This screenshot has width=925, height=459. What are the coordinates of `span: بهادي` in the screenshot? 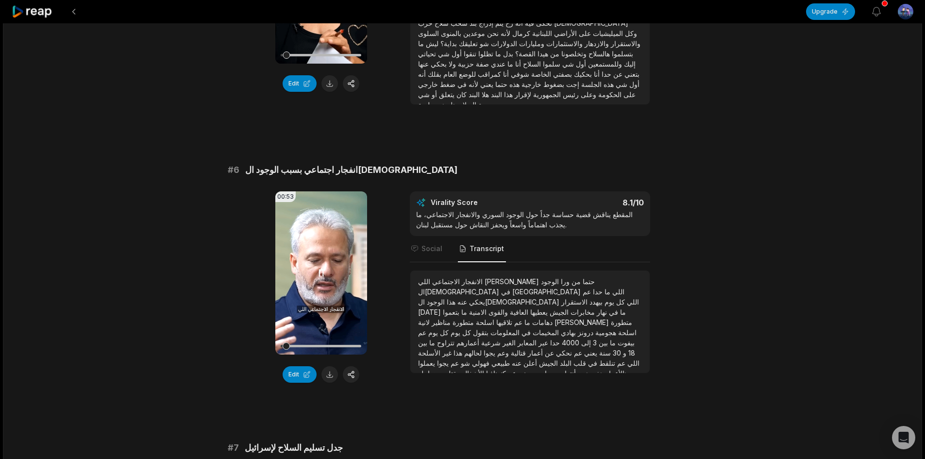 It's located at (567, 332).